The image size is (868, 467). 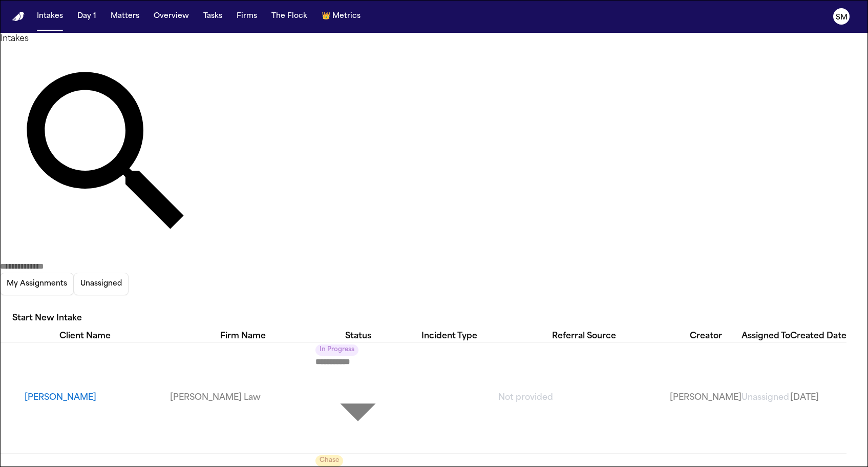 I want to click on div: Update intake status, so click(x=358, y=397).